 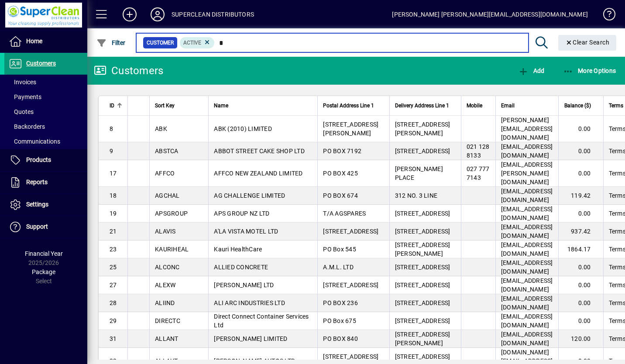 I want to click on button: Filter, so click(x=111, y=43).